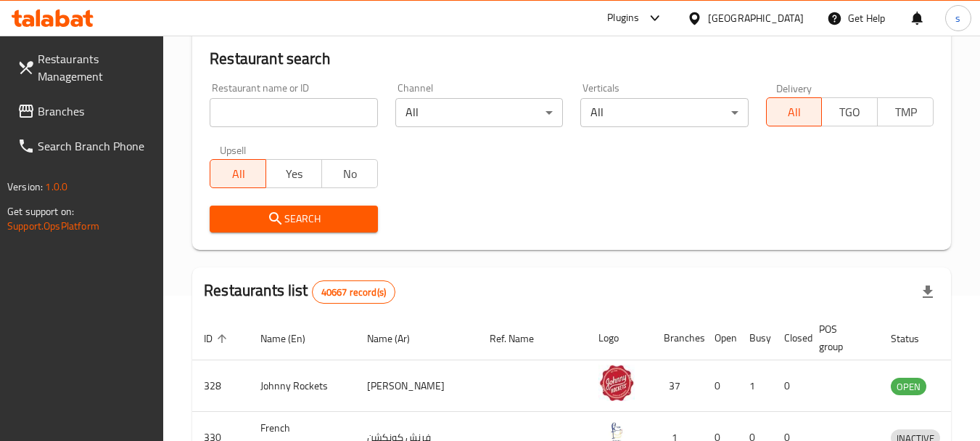  I want to click on span: s, so click(958, 18).